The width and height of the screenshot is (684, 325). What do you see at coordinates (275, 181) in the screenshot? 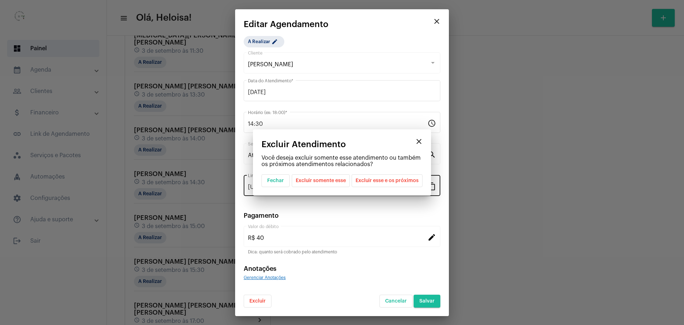
I see `button: Fechar` at bounding box center [275, 181].